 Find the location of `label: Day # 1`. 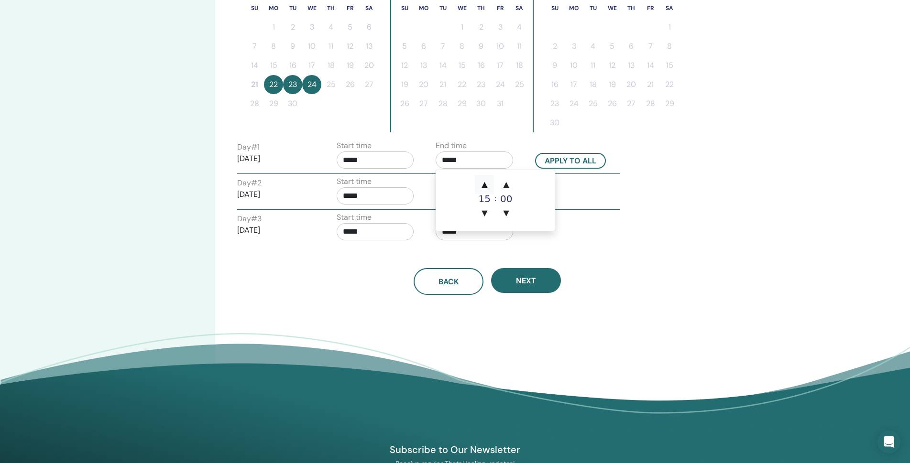

label: Day # 1 is located at coordinates (248, 147).